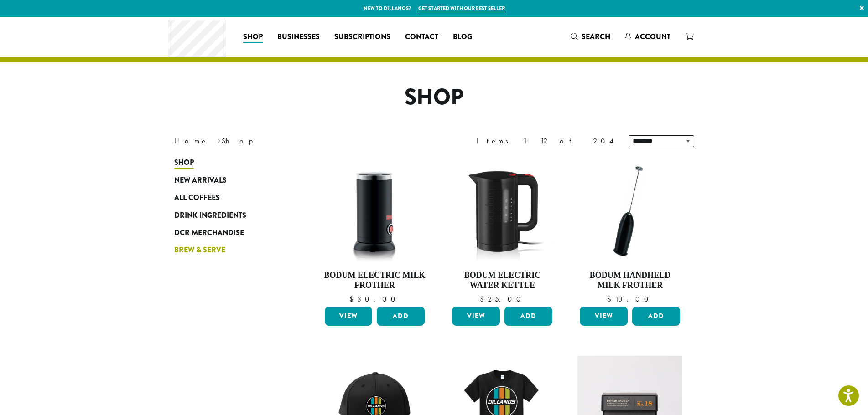 Image resolution: width=868 pixels, height=415 pixels. Describe the element at coordinates (375, 280) in the screenshot. I see `h4: Bodum Electric Milk Frother` at that location.